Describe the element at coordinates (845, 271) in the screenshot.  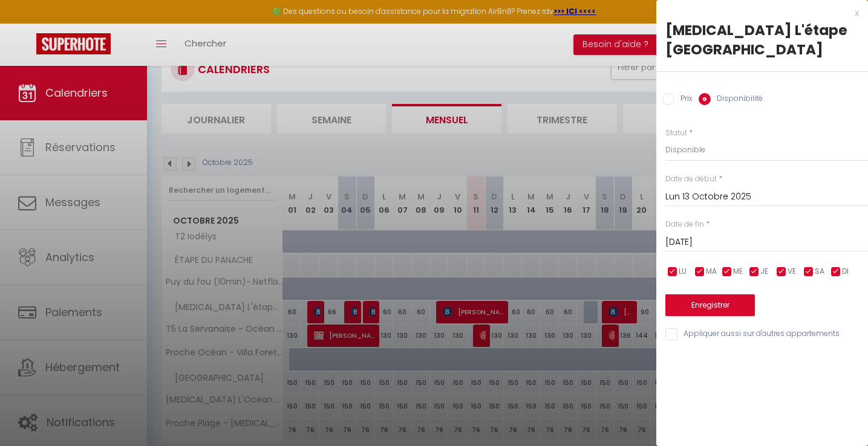
I see `span: DI` at that location.